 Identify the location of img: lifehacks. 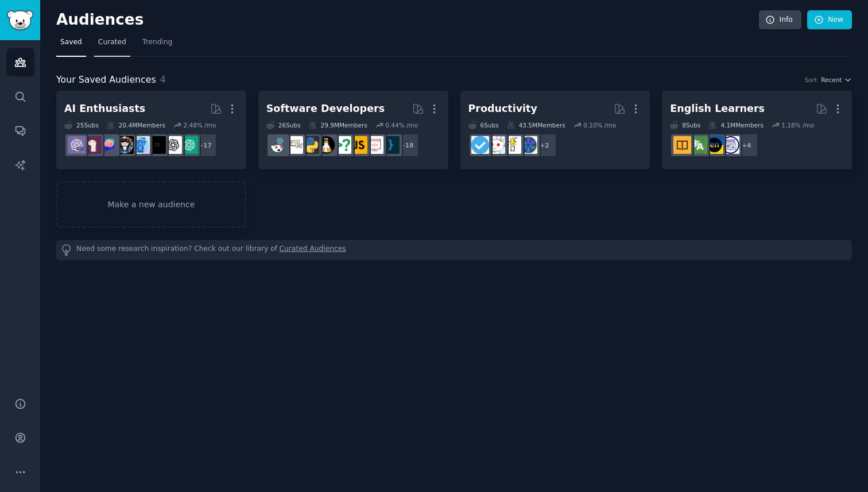
(512, 144).